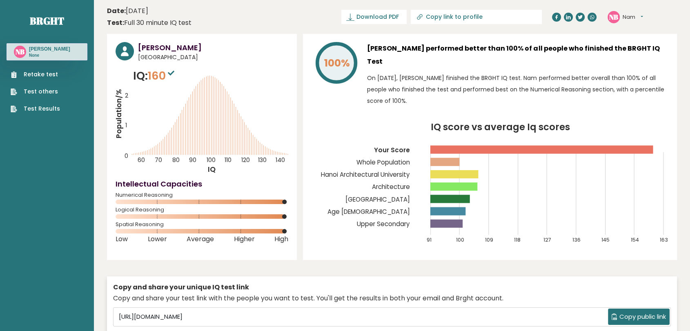 The height and width of the screenshot is (331, 690). I want to click on p: None, so click(49, 56).